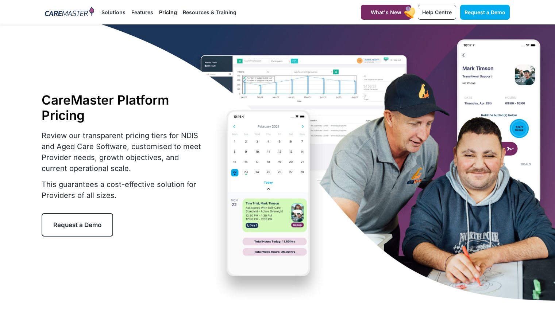 The image size is (555, 324). What do you see at coordinates (69, 12) in the screenshot?
I see `img: CareMaster Logo` at bounding box center [69, 12].